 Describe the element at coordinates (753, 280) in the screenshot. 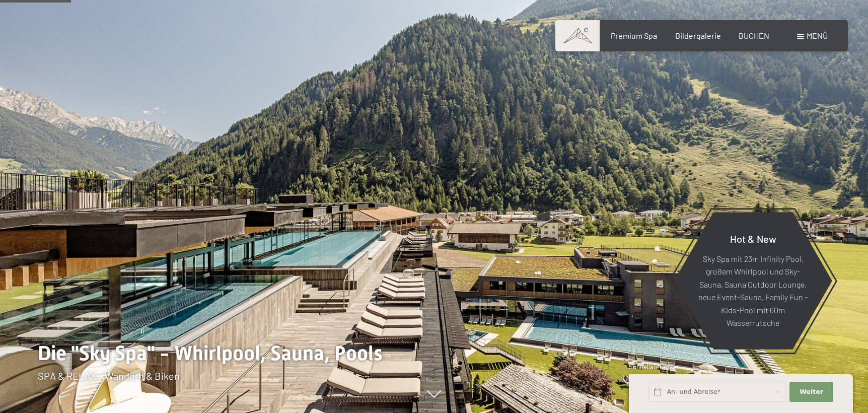

I see `a: Hot & New Sky Spa mit 23m Infinity Pool, großem Whirlpool und Sky-Sauna, Sauna Outdoor Lounge, ne...` at that location.